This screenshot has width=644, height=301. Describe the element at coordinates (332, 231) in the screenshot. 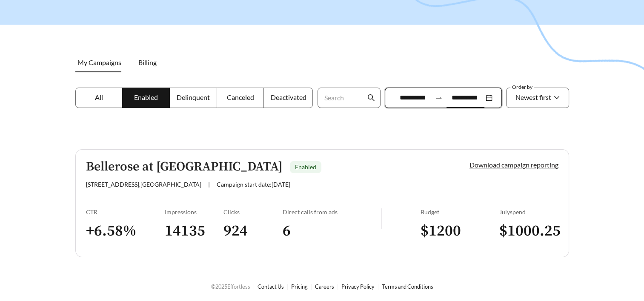

I see `h3: 6` at that location.